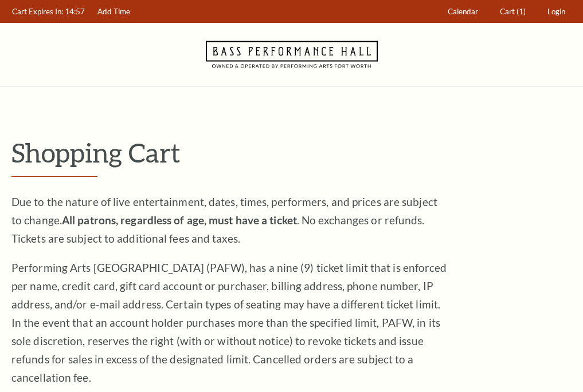 The image size is (583, 392). What do you see at coordinates (521, 11) in the screenshot?
I see `span: (1)` at bounding box center [521, 11].